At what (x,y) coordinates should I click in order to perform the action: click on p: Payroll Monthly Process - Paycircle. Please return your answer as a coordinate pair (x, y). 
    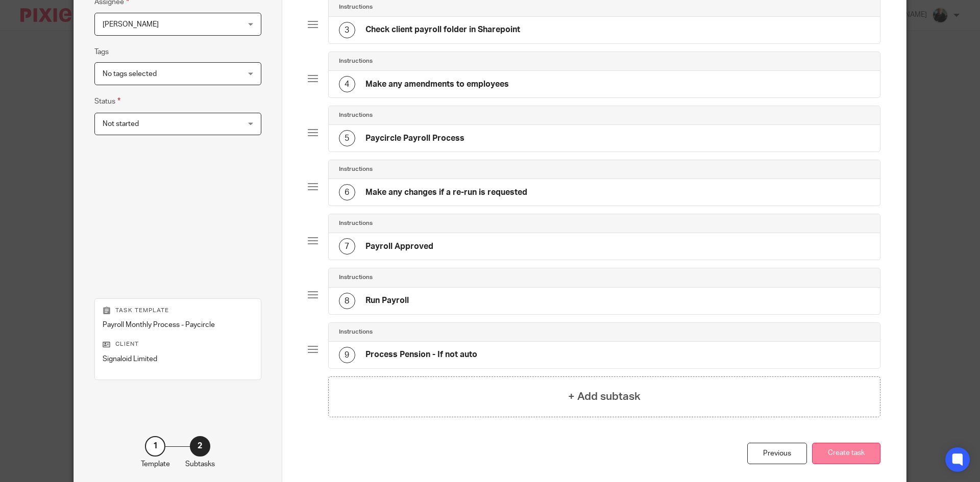
    Looking at the image, I should click on (178, 325).